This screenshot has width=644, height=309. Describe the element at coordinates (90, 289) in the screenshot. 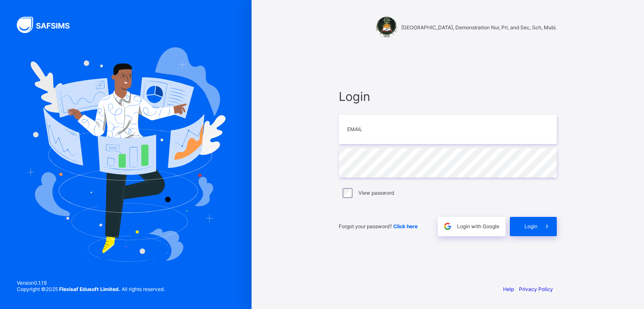

I see `strong: Flexisaf Edusoft Limited.` at that location.